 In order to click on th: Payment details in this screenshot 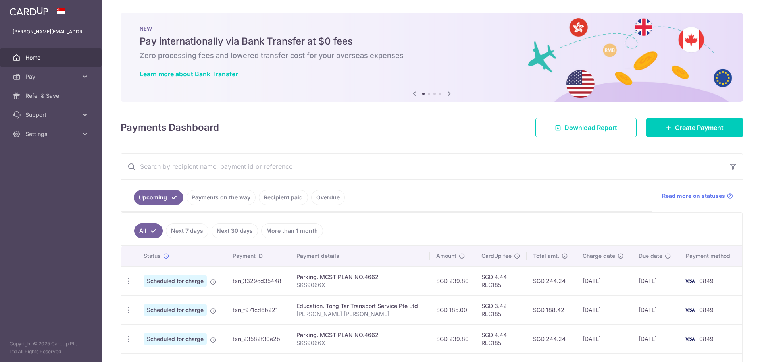, I will do `click(360, 256)`.